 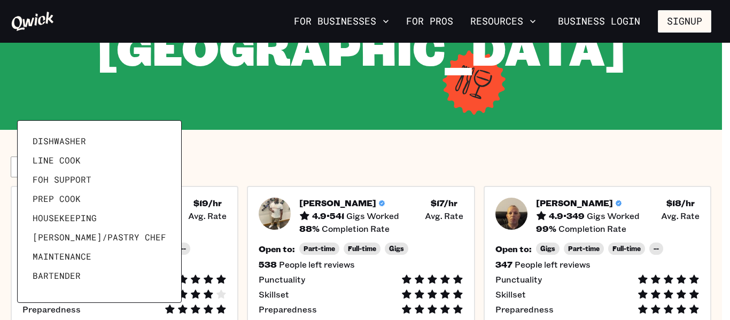 What do you see at coordinates (62, 256) in the screenshot?
I see `span: Maintenance` at bounding box center [62, 256].